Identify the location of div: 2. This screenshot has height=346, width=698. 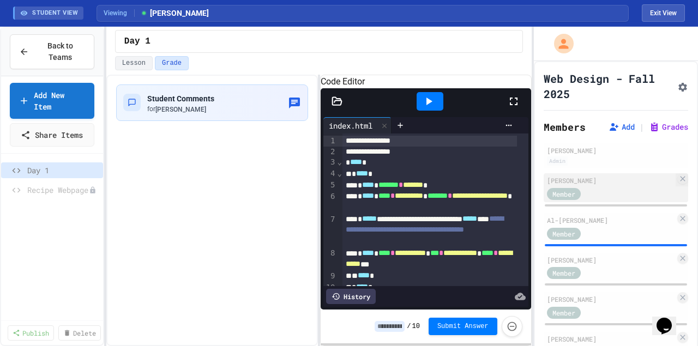
(330, 152).